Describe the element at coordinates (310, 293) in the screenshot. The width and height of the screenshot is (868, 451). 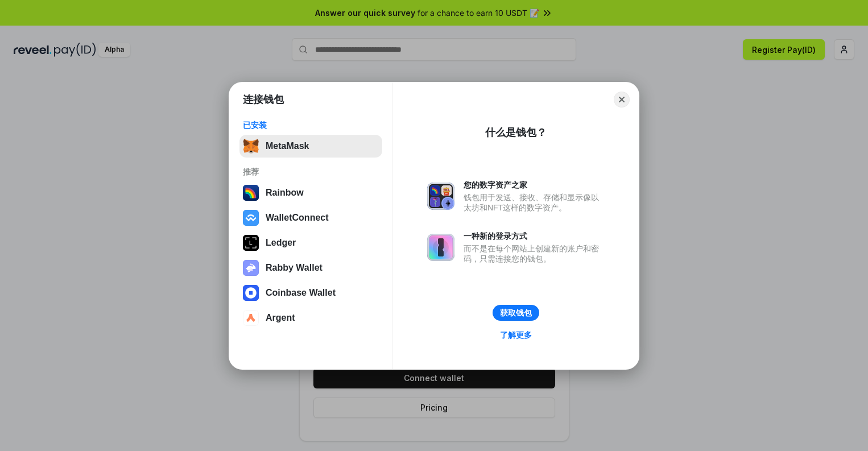
I see `button: Coinbase Wallet` at that location.